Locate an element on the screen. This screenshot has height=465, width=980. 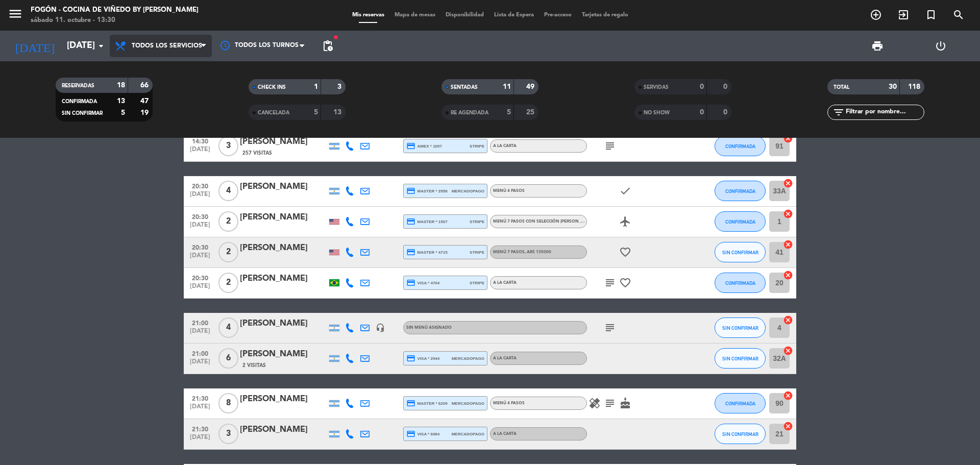
span: NO SHOW is located at coordinates (657, 112).